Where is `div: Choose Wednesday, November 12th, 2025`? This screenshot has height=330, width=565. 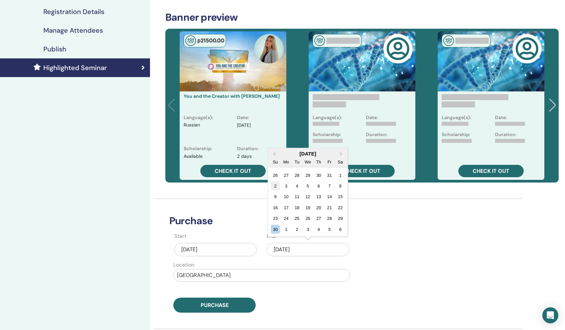
div: Choose Wednesday, November 12th, 2025 is located at coordinates (308, 196).